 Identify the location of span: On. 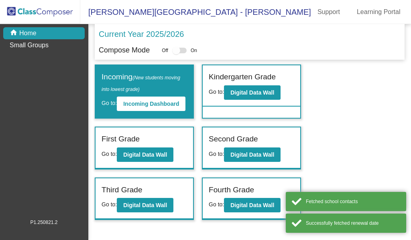
(194, 51).